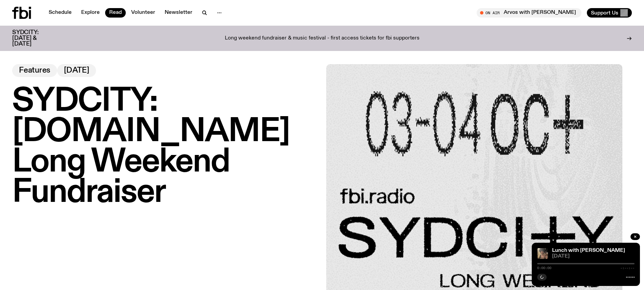 The height and width of the screenshot is (290, 644). I want to click on a: Schedule, so click(60, 13).